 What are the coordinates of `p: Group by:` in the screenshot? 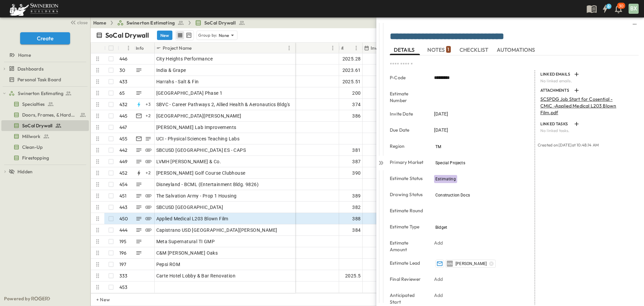 It's located at (207, 35).